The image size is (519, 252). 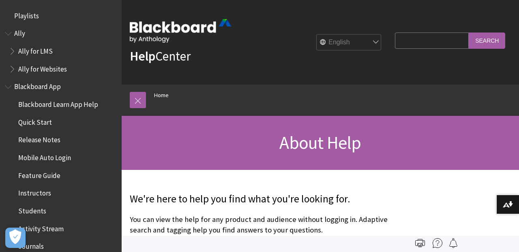 I want to click on span: Release Notes, so click(x=39, y=138).